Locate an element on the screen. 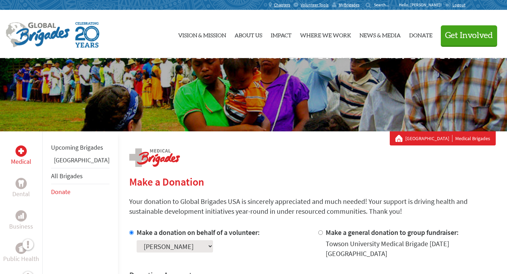 This screenshot has width=507, height=274. span: Get Involved is located at coordinates (469, 36).